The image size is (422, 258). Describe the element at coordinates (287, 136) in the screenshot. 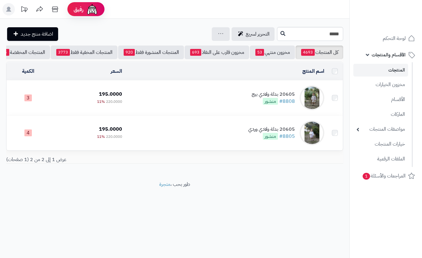

I see `a: #8805` at that location.